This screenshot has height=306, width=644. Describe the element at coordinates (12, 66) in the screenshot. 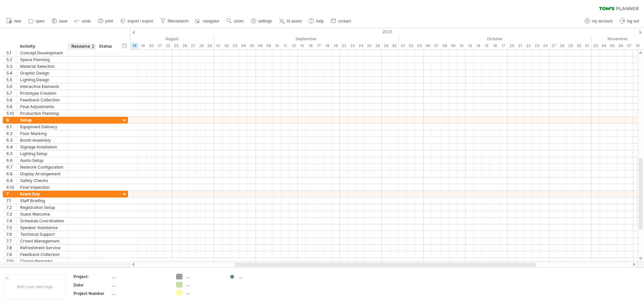

I see `div: 5.3` at that location.